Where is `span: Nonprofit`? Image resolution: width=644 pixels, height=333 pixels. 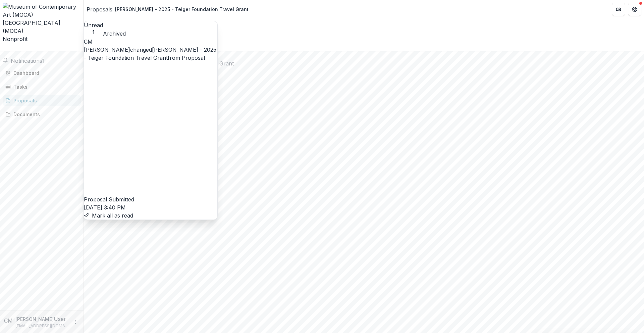 span: Nonprofit is located at coordinates (15, 39).